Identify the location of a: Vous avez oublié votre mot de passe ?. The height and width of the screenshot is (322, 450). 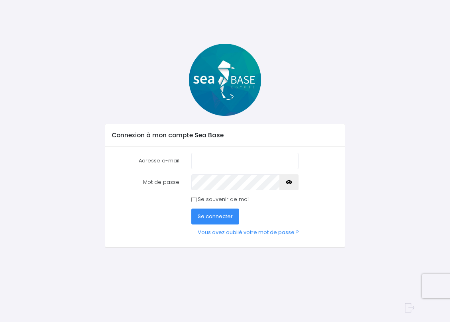
(248, 233).